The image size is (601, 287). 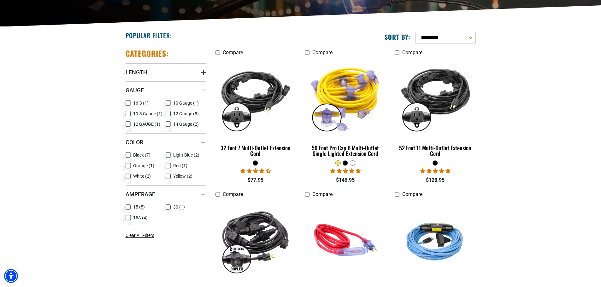 What do you see at coordinates (11, 276) in the screenshot?
I see `div: Accessibility Menu` at bounding box center [11, 276].